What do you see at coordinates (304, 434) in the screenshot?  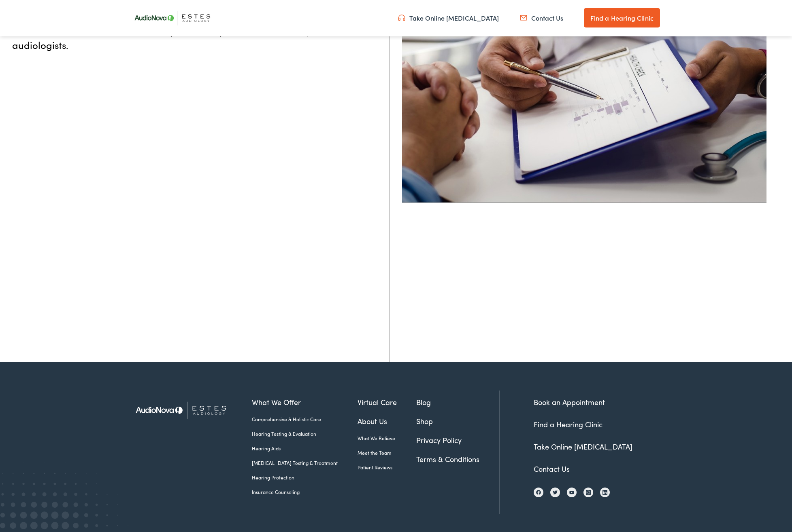 I see `a: Hearing Testing & Evaluation` at bounding box center [304, 434].